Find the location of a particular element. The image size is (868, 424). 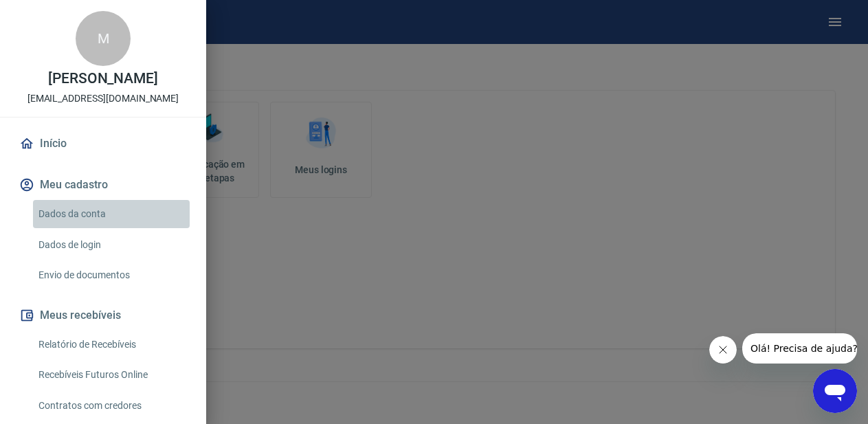

a: Relatório de Recebíveis is located at coordinates (111, 344).